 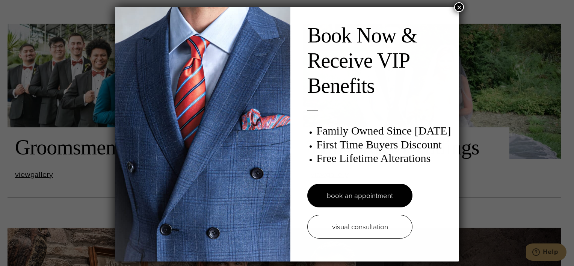 What do you see at coordinates (384, 158) in the screenshot?
I see `h3: Free Lifetime Alterations` at bounding box center [384, 158].